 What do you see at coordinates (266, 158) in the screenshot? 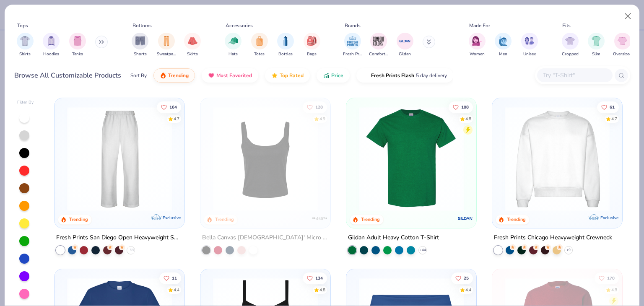
I see `img: 8af284bf-0d00-45ea-9003-ce4b9a3194ad` at bounding box center [266, 158].